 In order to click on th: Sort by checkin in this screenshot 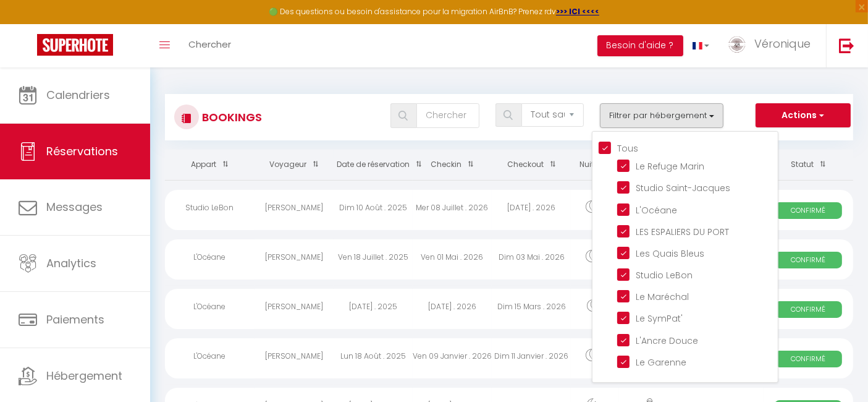, I will do `click(452, 165)`.